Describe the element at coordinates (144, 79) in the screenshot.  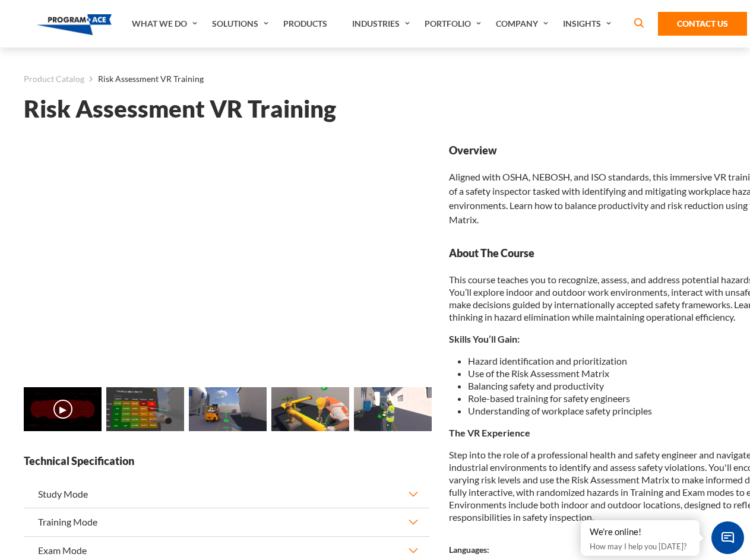
I see `li: Risk Assessment VR Training` at that location.